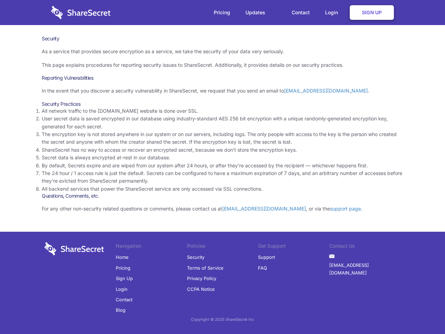  Describe the element at coordinates (222, 196) in the screenshot. I see `h3: Questions, Comments, etc.` at that location.